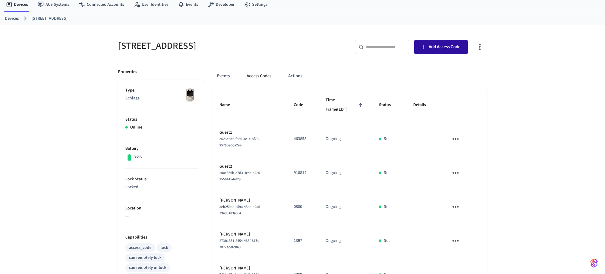  I want to click on p: Guest1, so click(249, 133).